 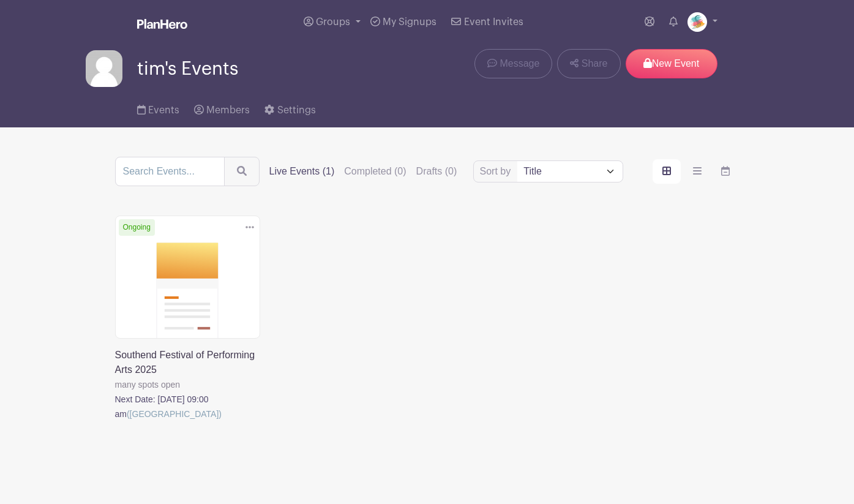 I want to click on label: Sort by, so click(x=497, y=172).